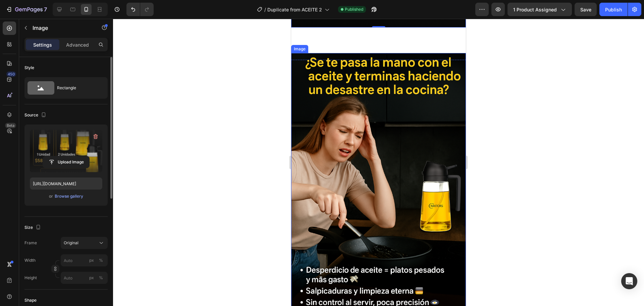 The height and width of the screenshot is (306, 644). I want to click on div: Open Intercom Messenger, so click(630, 281).